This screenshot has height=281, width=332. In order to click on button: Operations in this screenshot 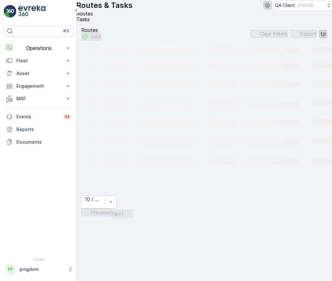, I will do `click(39, 48)`.